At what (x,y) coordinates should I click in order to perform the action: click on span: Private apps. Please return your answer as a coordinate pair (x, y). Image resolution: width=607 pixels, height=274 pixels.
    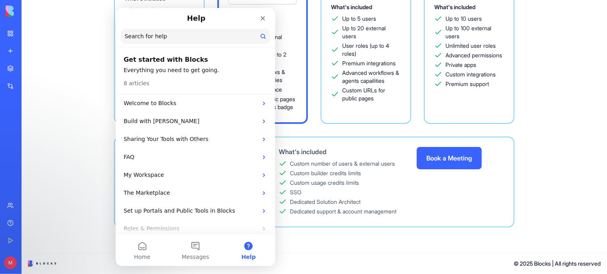
    Looking at the image, I should click on (460, 65).